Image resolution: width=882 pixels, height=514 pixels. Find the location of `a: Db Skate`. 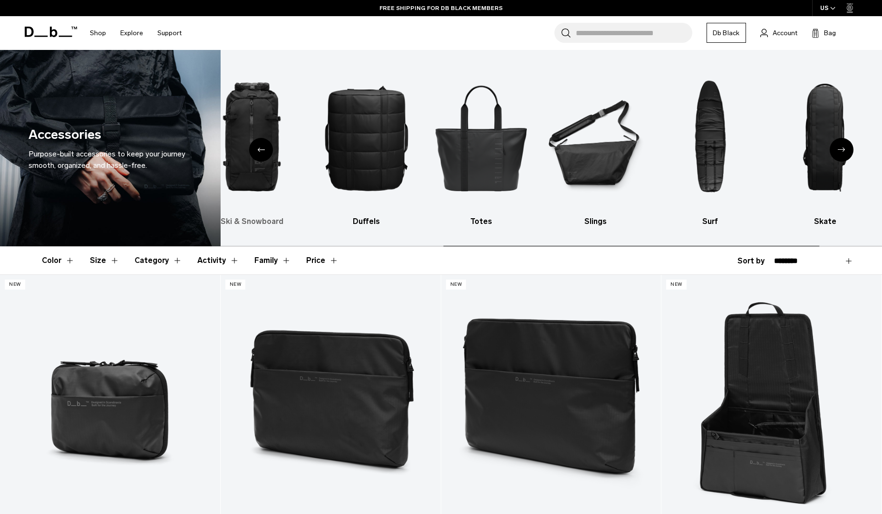

a: Db Skate is located at coordinates (825, 145).